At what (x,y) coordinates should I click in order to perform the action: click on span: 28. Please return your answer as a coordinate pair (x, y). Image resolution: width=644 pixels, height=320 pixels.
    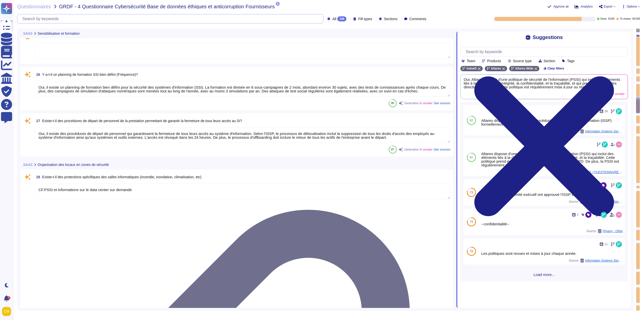
    Looking at the image, I should click on (37, 177).